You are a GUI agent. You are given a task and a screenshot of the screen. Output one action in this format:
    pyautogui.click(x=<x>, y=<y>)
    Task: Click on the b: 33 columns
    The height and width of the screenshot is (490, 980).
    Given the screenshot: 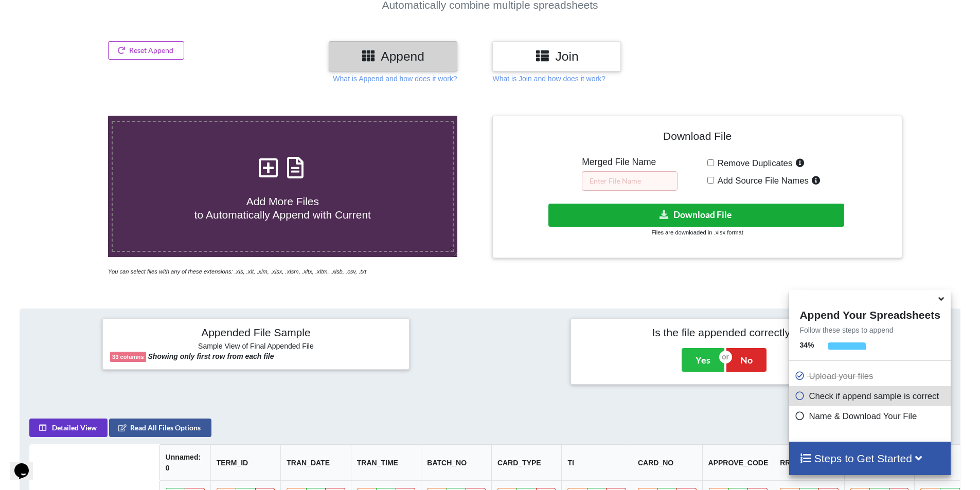 What is the action you would take?
    pyautogui.click(x=128, y=356)
    